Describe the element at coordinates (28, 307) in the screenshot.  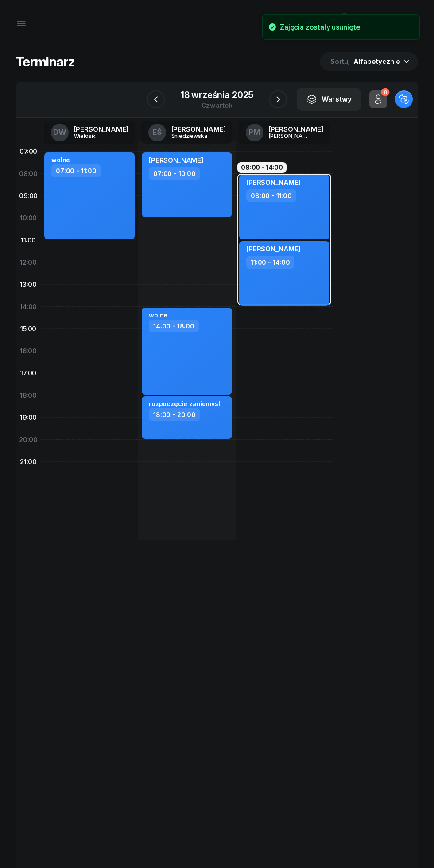
I see `div: 14:00` at that location.